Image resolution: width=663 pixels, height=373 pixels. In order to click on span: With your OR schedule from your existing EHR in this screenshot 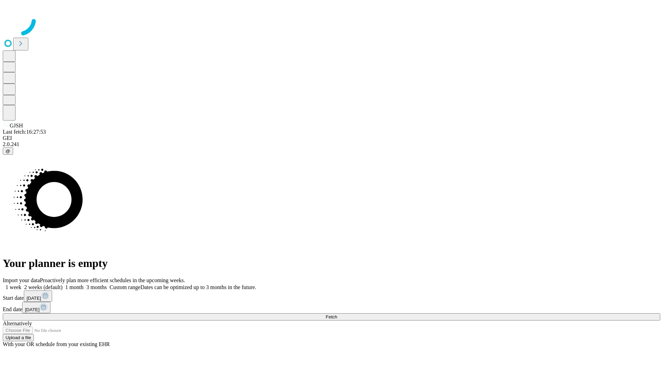, I will do `click(56, 344)`.